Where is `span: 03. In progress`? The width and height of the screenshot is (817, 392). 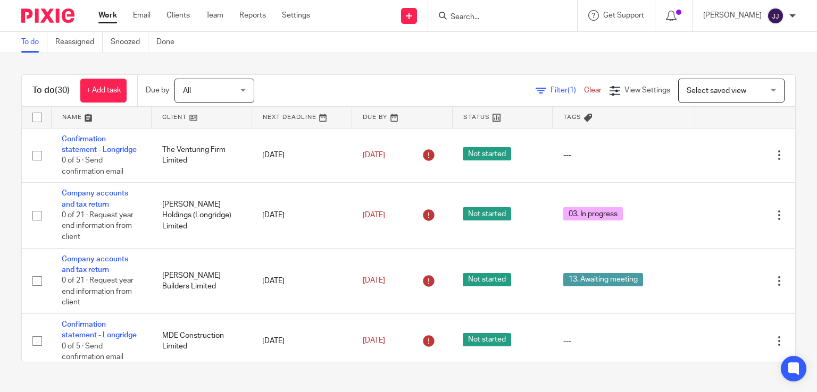 span: 03. In progress is located at coordinates (593, 214).